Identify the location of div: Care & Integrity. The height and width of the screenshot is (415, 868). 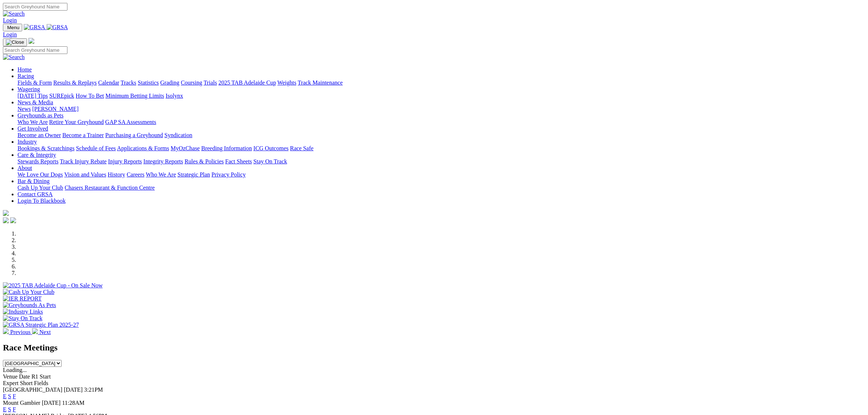
(441, 161).